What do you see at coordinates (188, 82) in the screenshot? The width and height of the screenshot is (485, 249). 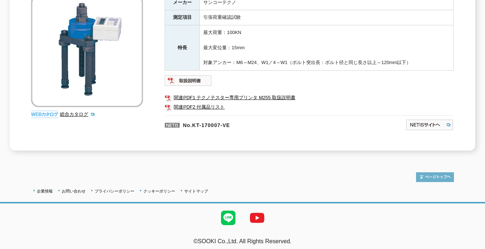 I see `a: 取扱説明書` at bounding box center [188, 82].